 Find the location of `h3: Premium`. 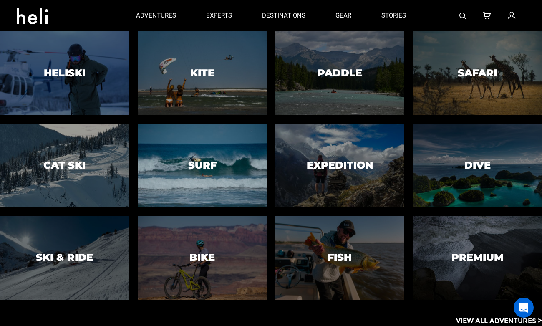

h3: Premium is located at coordinates (477, 257).